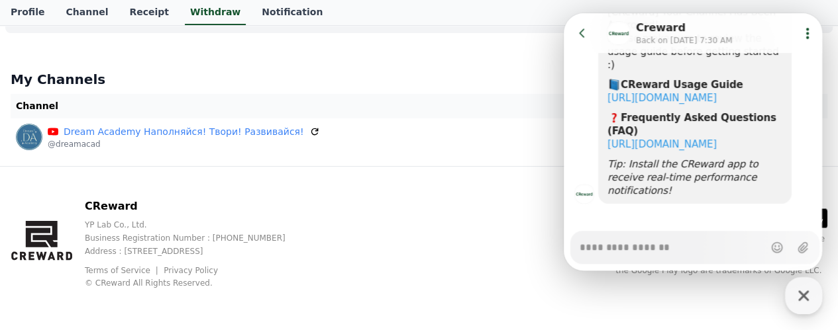  I want to click on b: Frequently Asked Questions (FAQ), so click(128, 111).